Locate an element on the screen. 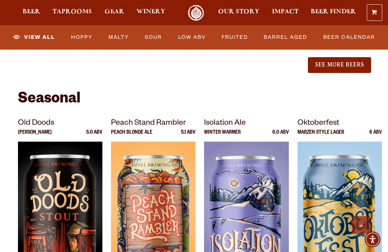 This screenshot has height=252, width=388. a: Low ABV is located at coordinates (192, 37).